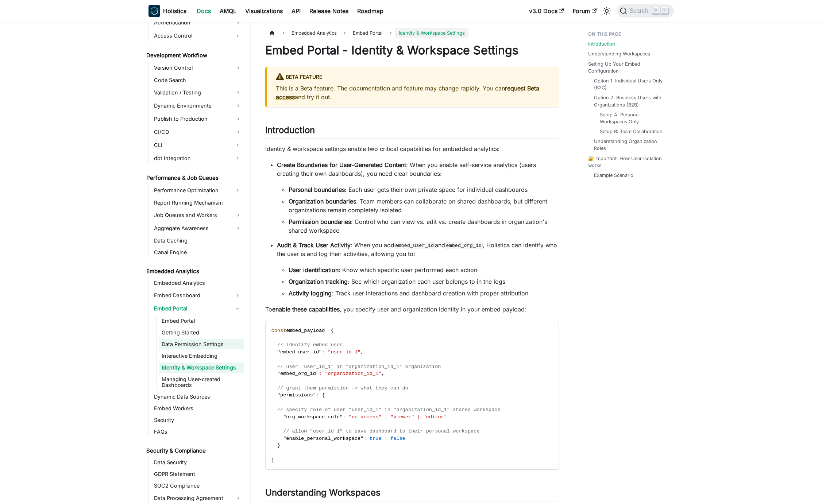 This screenshot has height=504, width=822. I want to click on button: Search (Command+K), so click(645, 11).